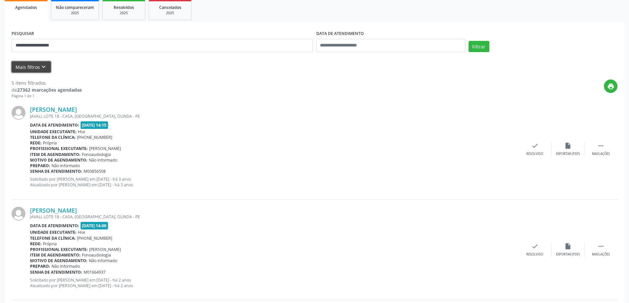 This screenshot has width=629, height=303. Describe the element at coordinates (124, 7) in the screenshot. I see `span: Resolvidos` at that location.